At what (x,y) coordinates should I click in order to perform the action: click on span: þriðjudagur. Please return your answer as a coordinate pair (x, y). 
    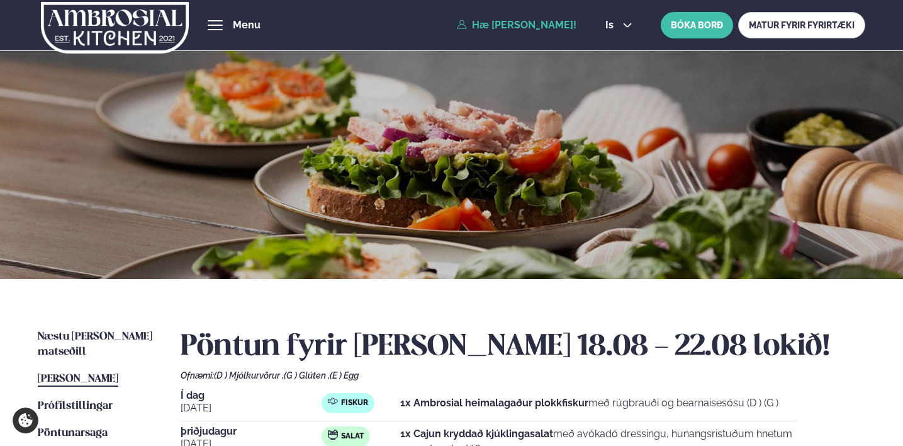
    Looking at the image, I should click on (251, 431).